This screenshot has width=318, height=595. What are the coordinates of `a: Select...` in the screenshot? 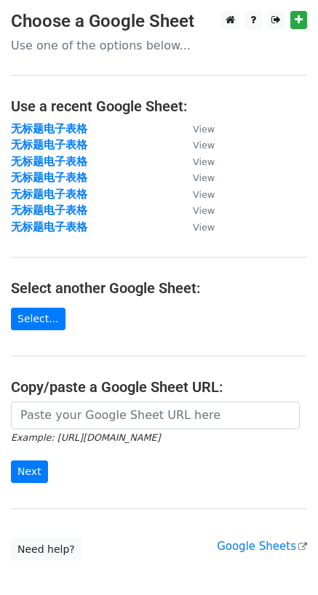 It's located at (38, 319).